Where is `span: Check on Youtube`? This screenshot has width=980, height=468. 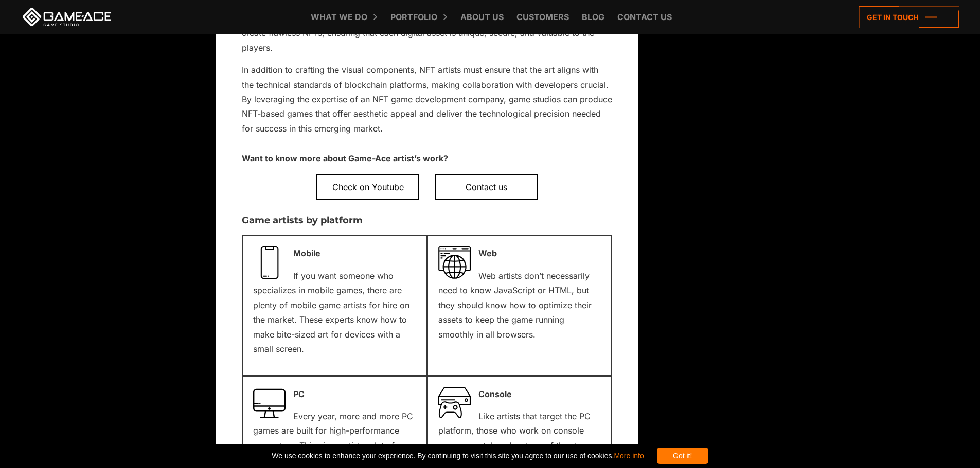 span: Check on Youtube is located at coordinates (368, 187).